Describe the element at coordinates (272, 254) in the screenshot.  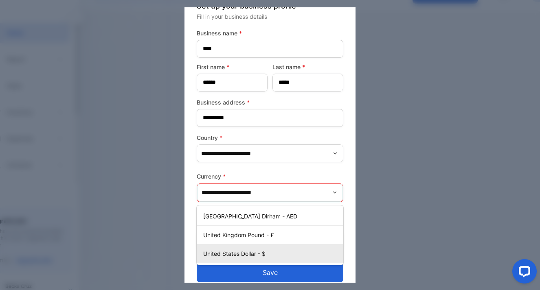
I see `p: United States Dollar - $` at that location.